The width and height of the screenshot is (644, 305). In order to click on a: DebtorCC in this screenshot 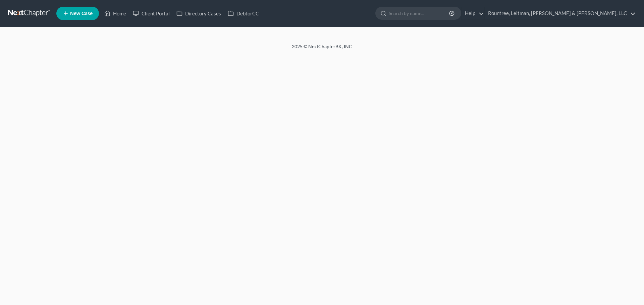, I will do `click(243, 13)`.